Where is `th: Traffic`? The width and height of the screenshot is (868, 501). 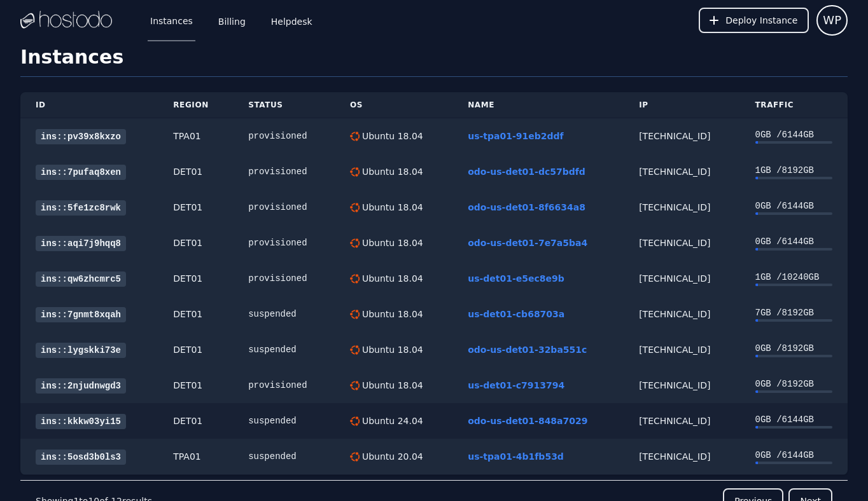 th: Traffic is located at coordinates (793, 105).